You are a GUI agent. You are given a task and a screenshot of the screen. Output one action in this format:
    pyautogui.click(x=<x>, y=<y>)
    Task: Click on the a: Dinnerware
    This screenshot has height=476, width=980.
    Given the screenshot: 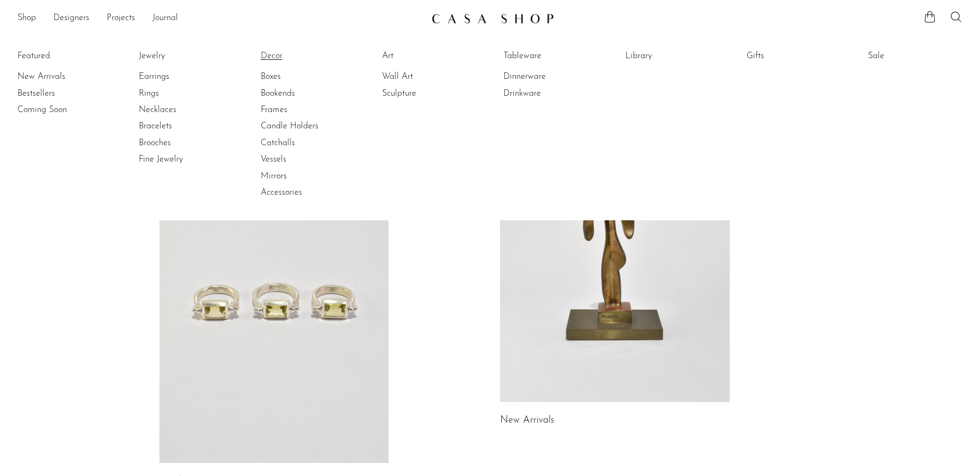 What is the action you would take?
    pyautogui.click(x=544, y=77)
    